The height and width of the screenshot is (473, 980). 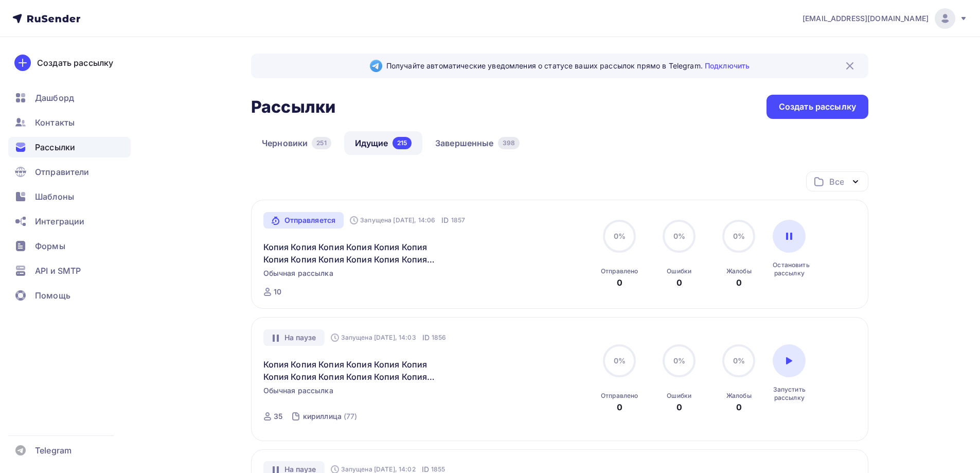 I want to click on a: Контакты, so click(x=70, y=123).